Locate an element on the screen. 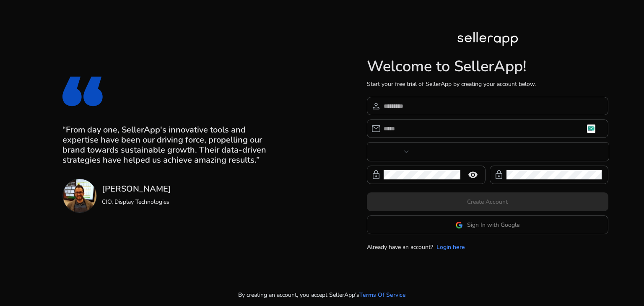 The height and width of the screenshot is (306, 644). span: person is located at coordinates (376, 106).